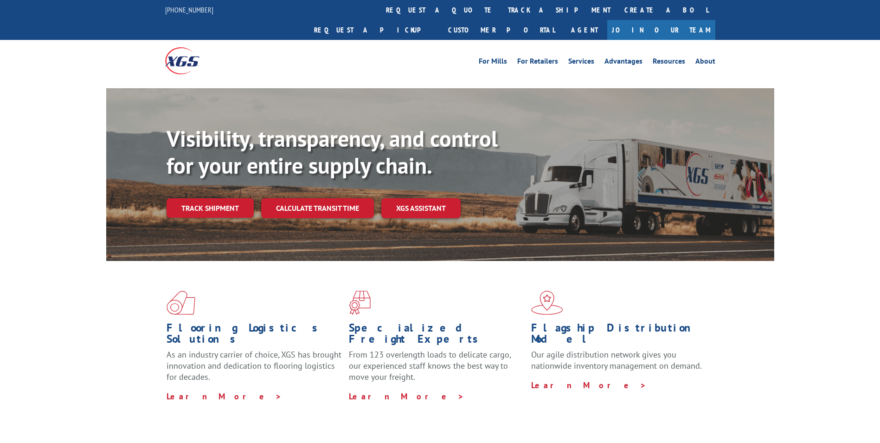 The width and height of the screenshot is (880, 443). Describe the element at coordinates (669, 63) in the screenshot. I see `a: Resources` at that location.